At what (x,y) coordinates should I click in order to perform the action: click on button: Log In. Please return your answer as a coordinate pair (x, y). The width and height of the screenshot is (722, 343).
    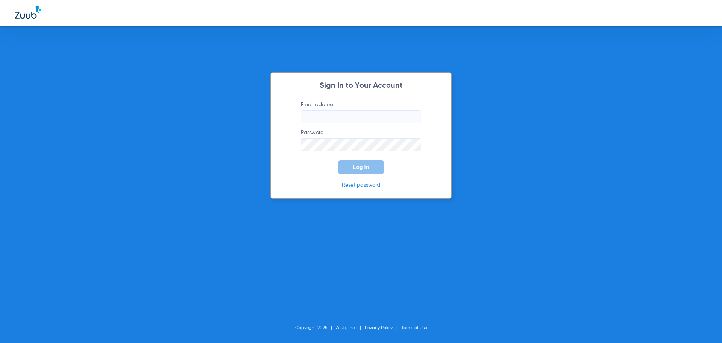
    Looking at the image, I should click on (361, 167).